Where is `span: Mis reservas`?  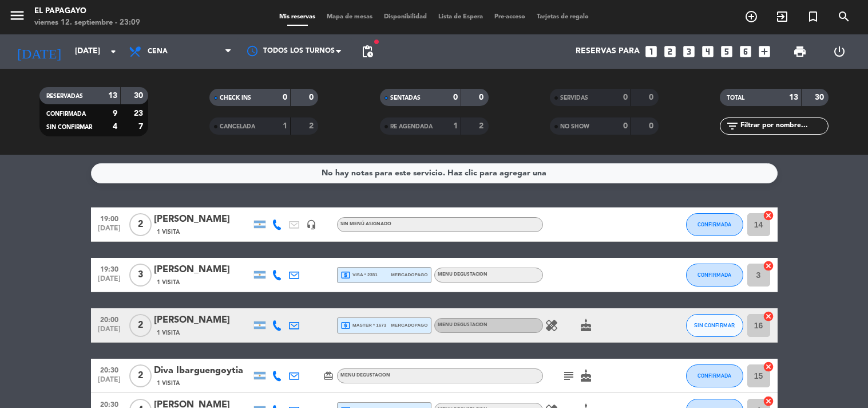 span: Mis reservas is located at coordinates (297, 17).